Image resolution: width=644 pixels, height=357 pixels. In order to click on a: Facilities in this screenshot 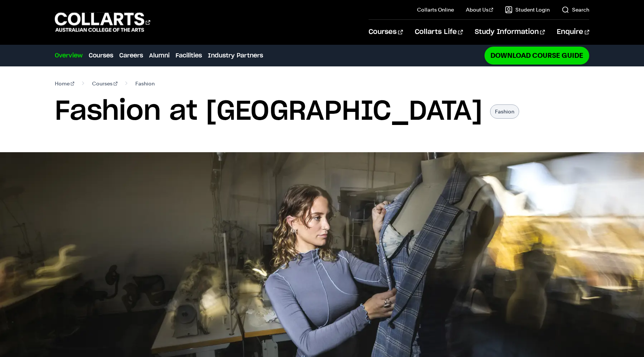, I will do `click(188, 55)`.